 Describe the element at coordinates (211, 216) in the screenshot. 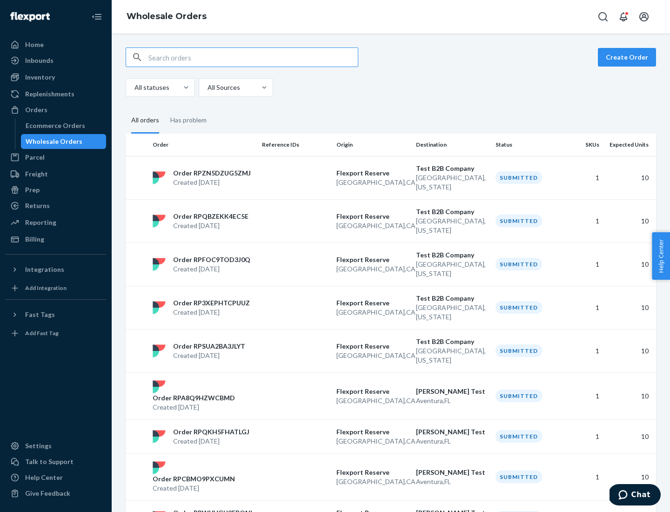

I see `p: Order RPQBZEKK4EC5E` at that location.